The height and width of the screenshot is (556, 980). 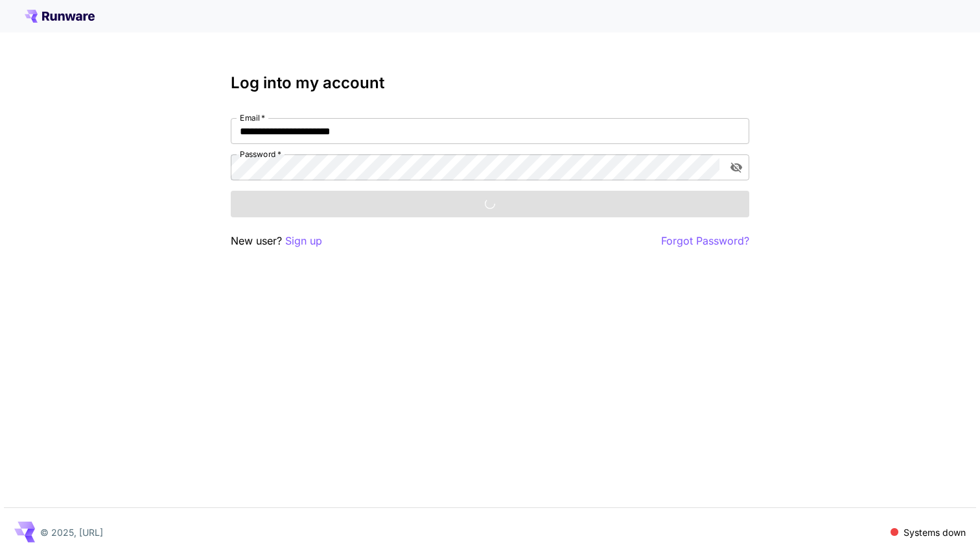 What do you see at coordinates (252, 117) in the screenshot?
I see `label: Email` at bounding box center [252, 117].